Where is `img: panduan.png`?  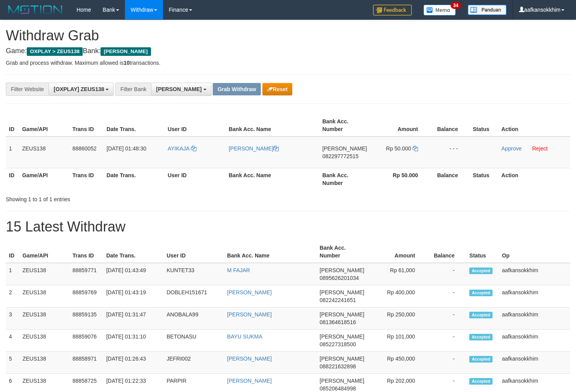 img: panduan.png is located at coordinates (487, 10).